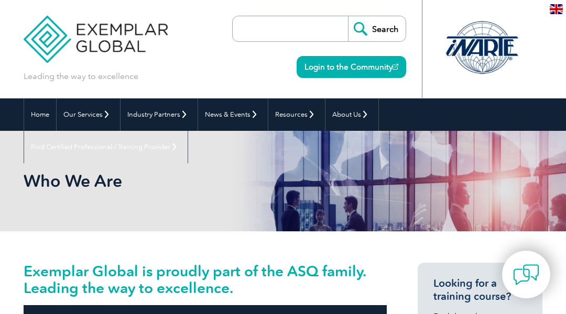  I want to click on a: About Us, so click(351, 115).